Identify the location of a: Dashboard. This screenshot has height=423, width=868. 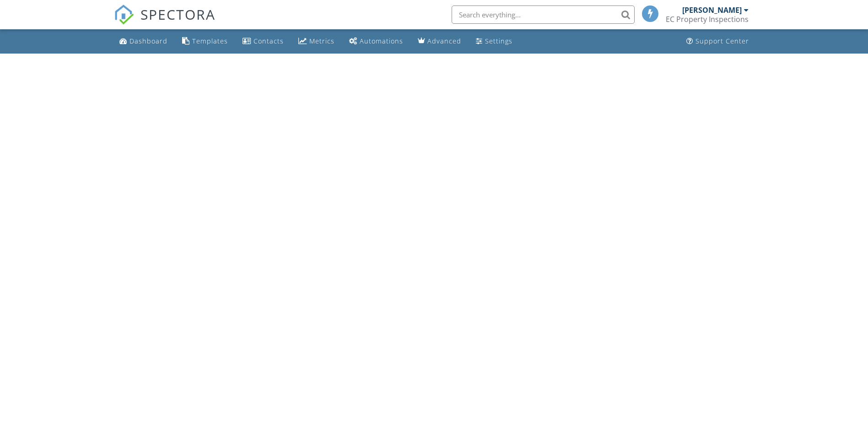
(143, 41).